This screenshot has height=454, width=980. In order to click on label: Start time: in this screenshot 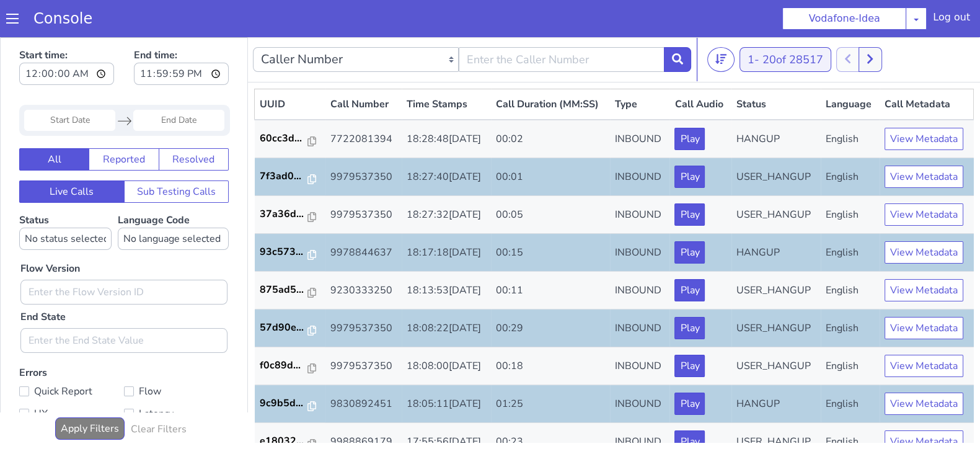, I will do `click(67, 29)`.